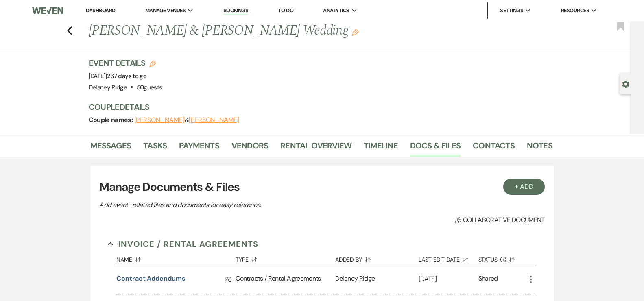 The height and width of the screenshot is (301, 644). I want to click on button: Name, so click(176, 258).